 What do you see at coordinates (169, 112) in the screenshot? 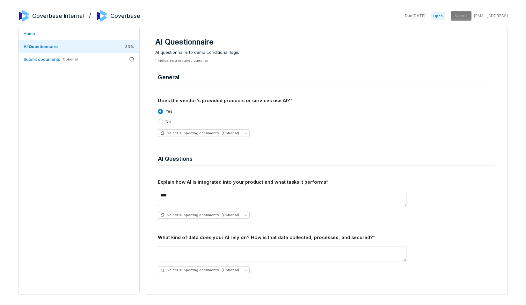
I see `label: Yes` at bounding box center [169, 112].